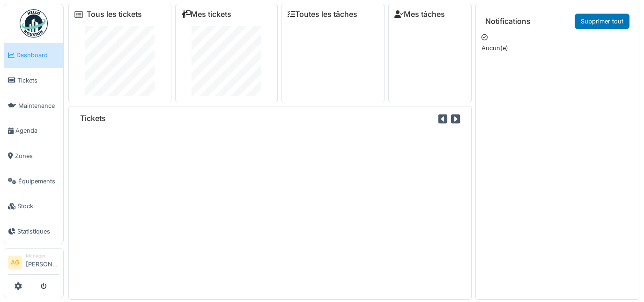 Image resolution: width=644 pixels, height=302 pixels. Describe the element at coordinates (34, 131) in the screenshot. I see `a: Agenda` at that location.